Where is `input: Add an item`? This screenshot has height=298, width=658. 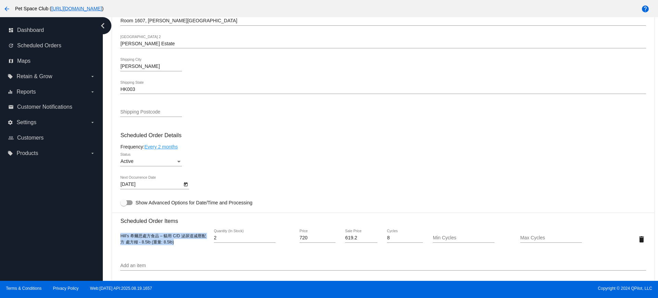
input: Add an item is located at coordinates (383, 266).